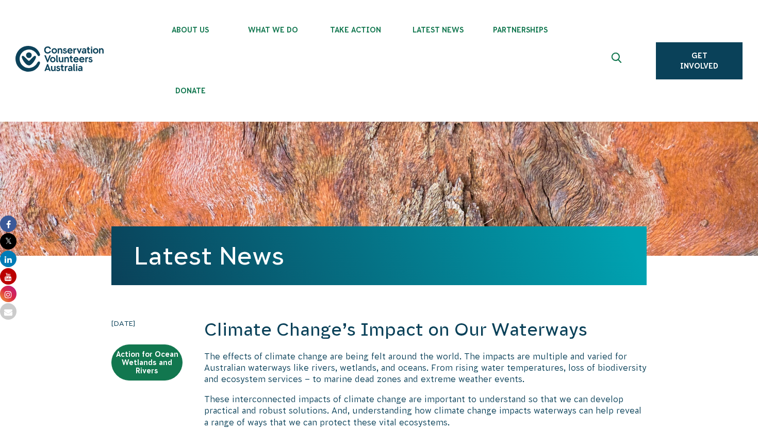 The height and width of the screenshot is (429, 758). What do you see at coordinates (425, 368) in the screenshot?
I see `p: The effects of climate change are being felt around the world. The impacts are multiple and varie...` at bounding box center [425, 368].